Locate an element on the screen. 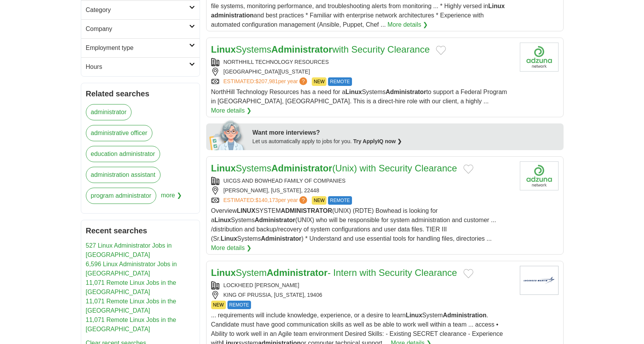  a: ESTIMATED:$207,981per year? is located at coordinates (266, 82).